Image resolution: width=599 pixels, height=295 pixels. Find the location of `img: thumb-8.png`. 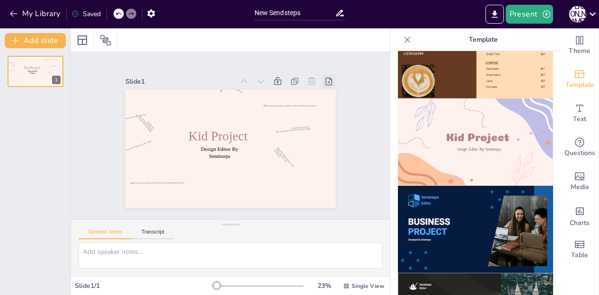

img: thumb-8.png is located at coordinates (476, 55).